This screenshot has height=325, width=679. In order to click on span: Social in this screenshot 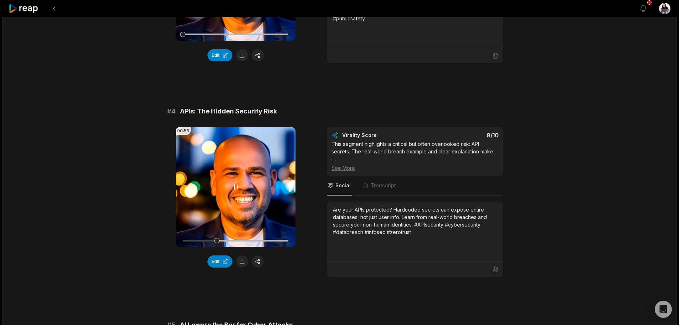, I will do `click(343, 185)`.